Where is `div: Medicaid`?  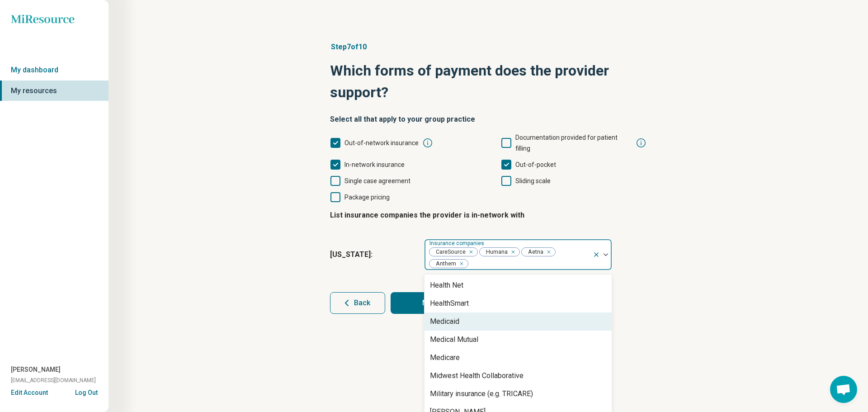 div: Medicaid is located at coordinates (444, 322).